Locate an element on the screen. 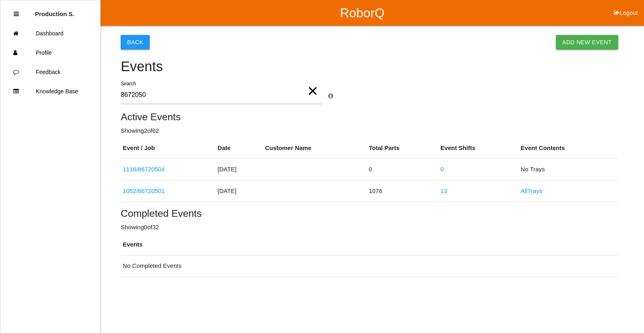  span: Clear Input is located at coordinates (313, 89).